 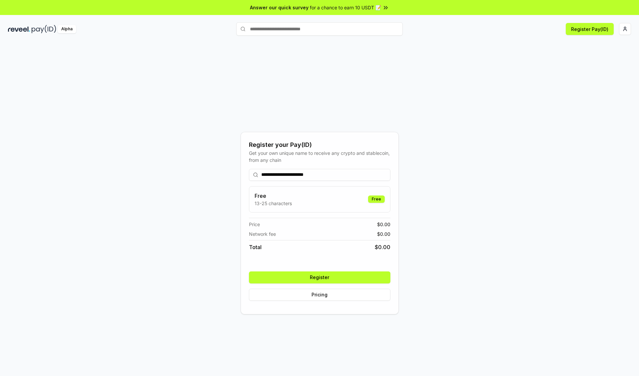 I want to click on div: Alpha, so click(x=67, y=29).